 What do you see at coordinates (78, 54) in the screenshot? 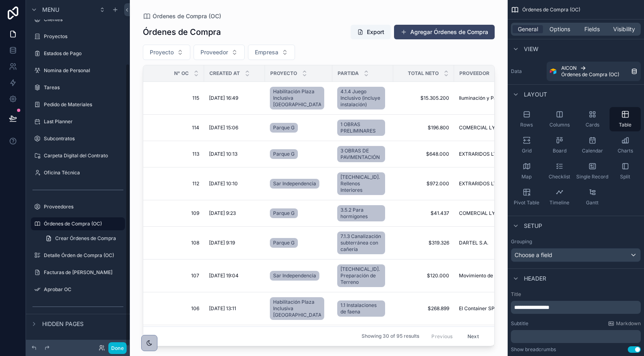
I see `a: Estados de Pago` at bounding box center [78, 54].